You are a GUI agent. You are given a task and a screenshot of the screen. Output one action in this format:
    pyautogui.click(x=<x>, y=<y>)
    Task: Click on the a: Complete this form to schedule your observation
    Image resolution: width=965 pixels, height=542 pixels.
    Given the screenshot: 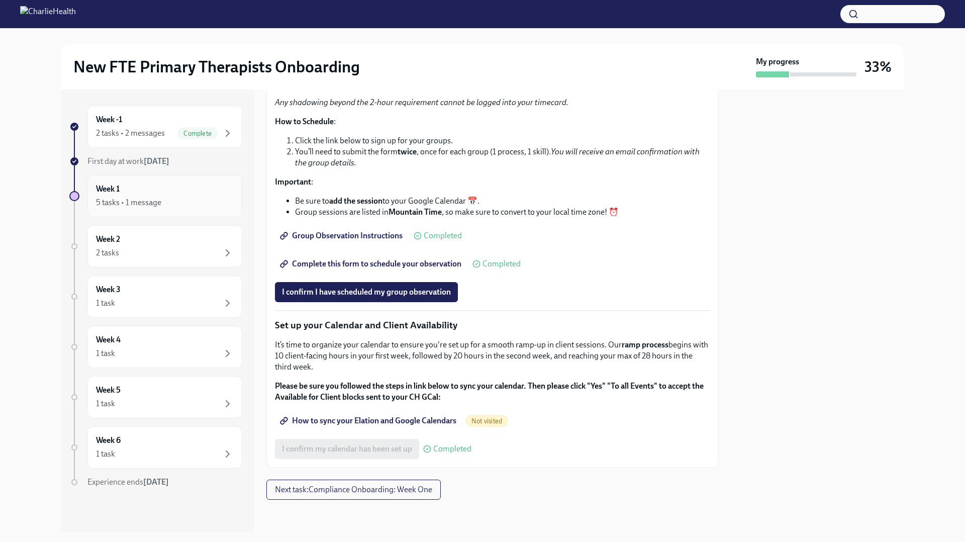 What is the action you would take?
    pyautogui.click(x=372, y=264)
    